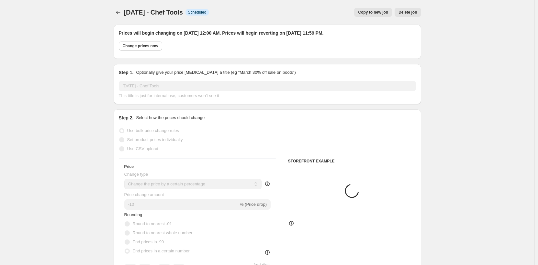 The width and height of the screenshot is (538, 265). Describe the element at coordinates (153, 130) in the screenshot. I see `span: Use bulk price change rules` at that location.